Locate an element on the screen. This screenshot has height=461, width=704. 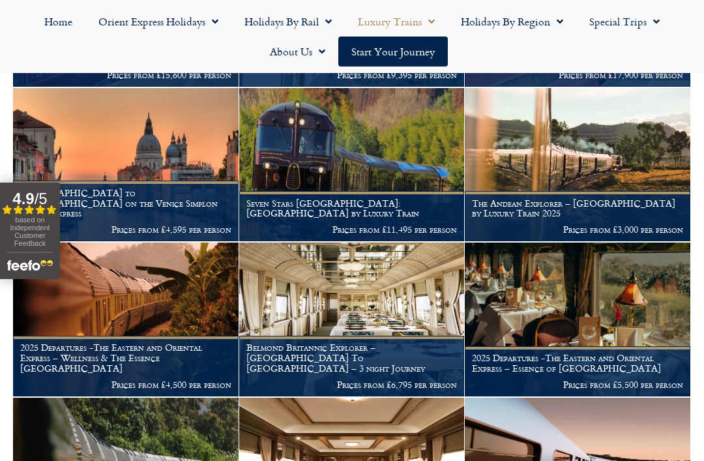
a: Home is located at coordinates (58, 22).